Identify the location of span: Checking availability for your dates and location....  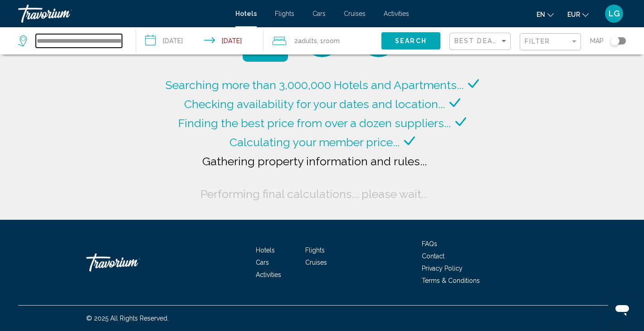
(315, 104).